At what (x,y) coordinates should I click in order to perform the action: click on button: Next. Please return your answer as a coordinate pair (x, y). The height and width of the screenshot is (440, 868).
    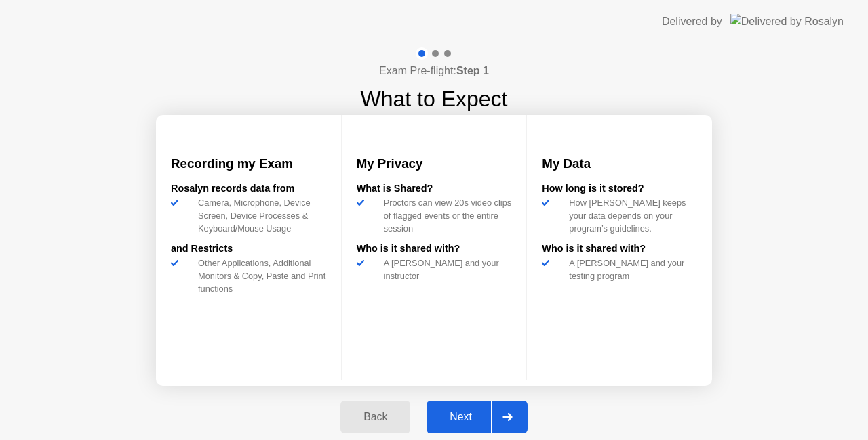
    Looking at the image, I should click on (477, 417).